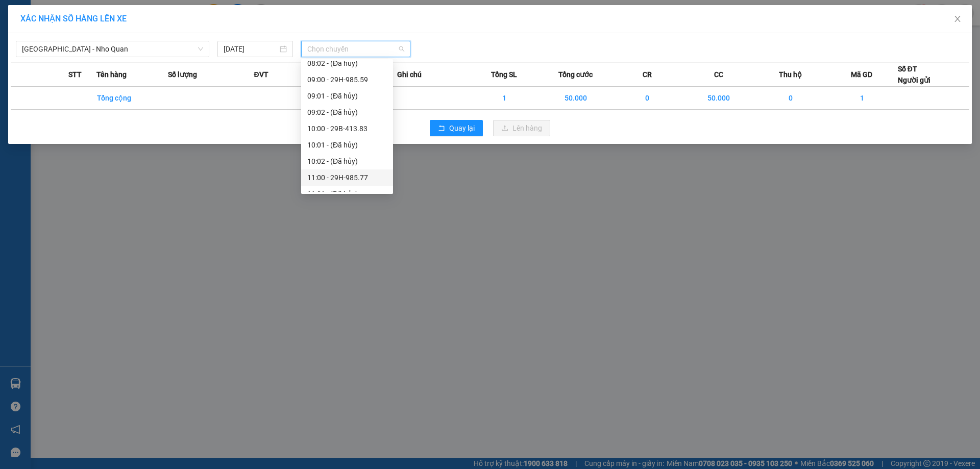  I want to click on div: 10:02 - (Đã hủy), so click(347, 161).